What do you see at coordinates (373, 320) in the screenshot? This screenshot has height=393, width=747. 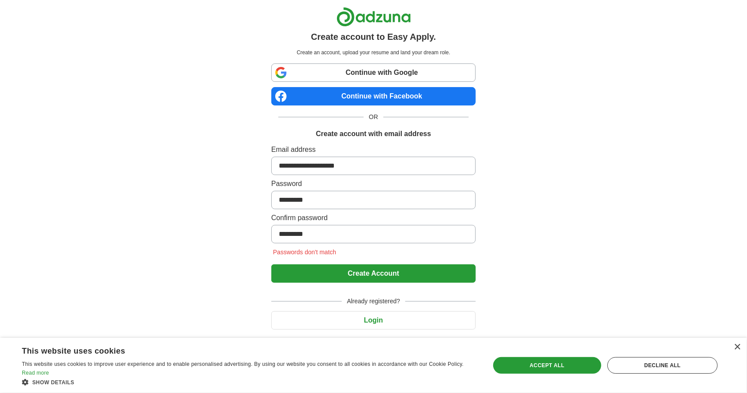 I see `a: Login` at bounding box center [373, 320].